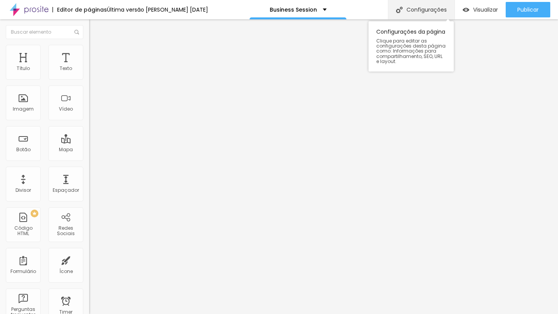  Describe the element at coordinates (23, 150) in the screenshot. I see `div: Botão` at that location.